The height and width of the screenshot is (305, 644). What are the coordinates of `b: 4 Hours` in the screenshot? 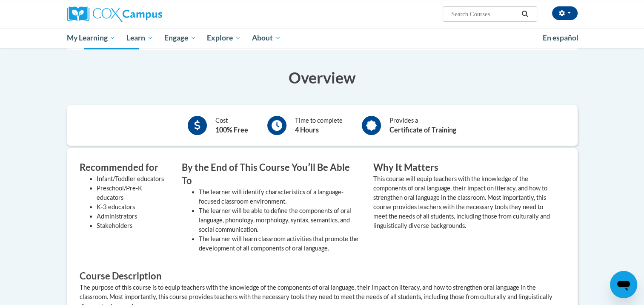 It's located at (307, 130).